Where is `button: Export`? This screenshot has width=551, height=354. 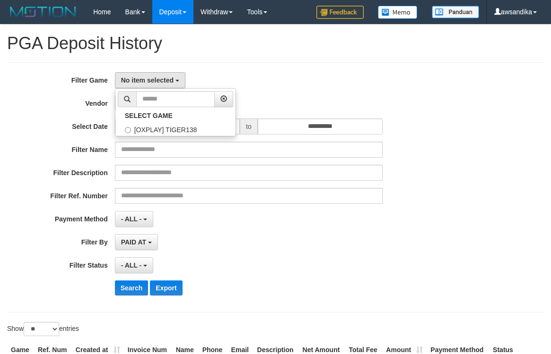
button: Export is located at coordinates (166, 288).